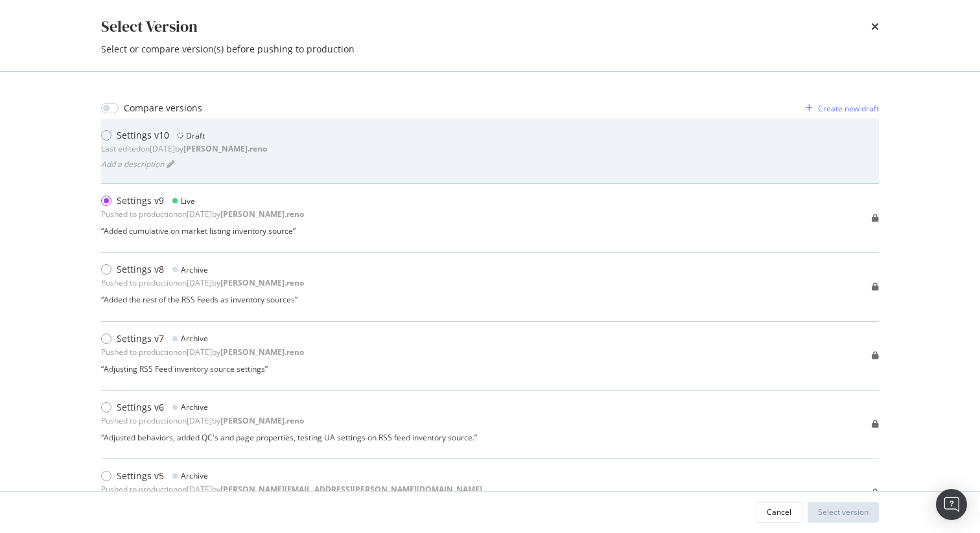 This screenshot has height=533, width=980. What do you see at coordinates (779, 512) in the screenshot?
I see `div: Cancel` at bounding box center [779, 512].